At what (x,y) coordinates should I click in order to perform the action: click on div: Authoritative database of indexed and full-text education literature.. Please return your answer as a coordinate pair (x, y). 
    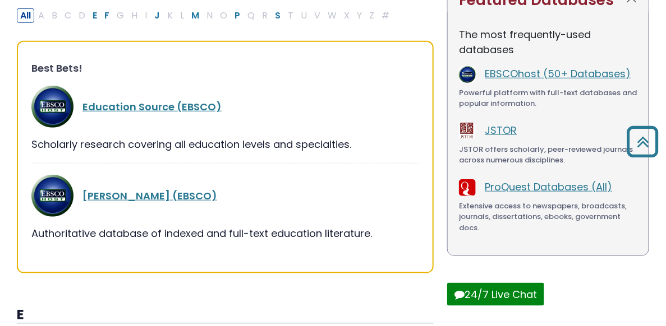
    Looking at the image, I should click on (225, 233).